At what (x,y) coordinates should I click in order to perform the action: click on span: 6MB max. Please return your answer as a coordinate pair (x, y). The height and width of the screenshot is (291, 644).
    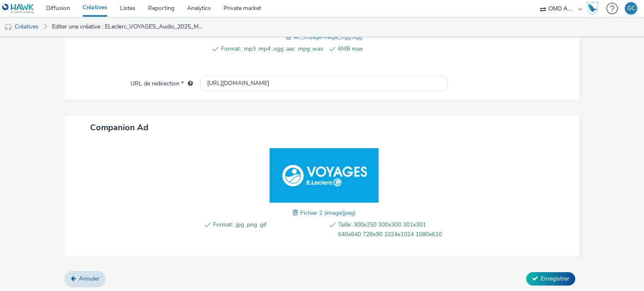
    Looking at the image, I should click on (389, 49).